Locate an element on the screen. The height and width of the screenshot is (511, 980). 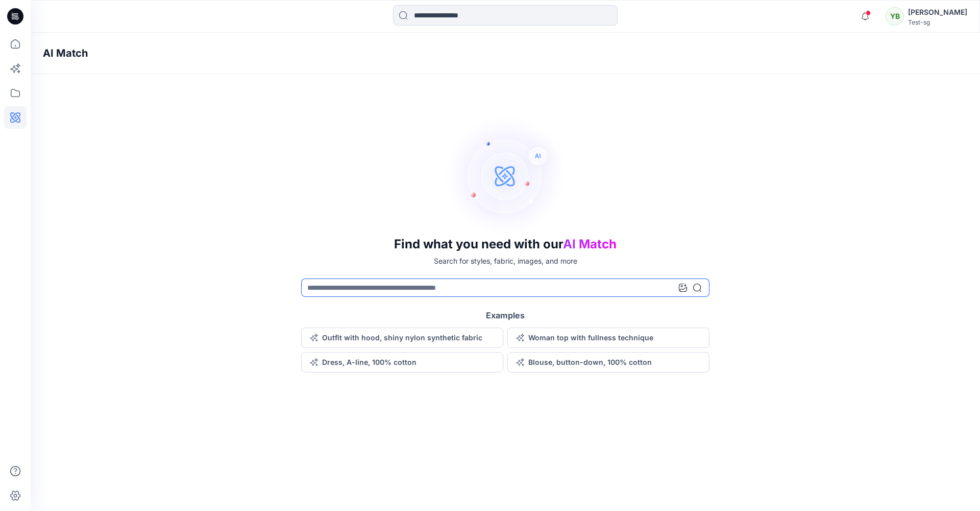
div: YB is located at coordinates (895, 16).